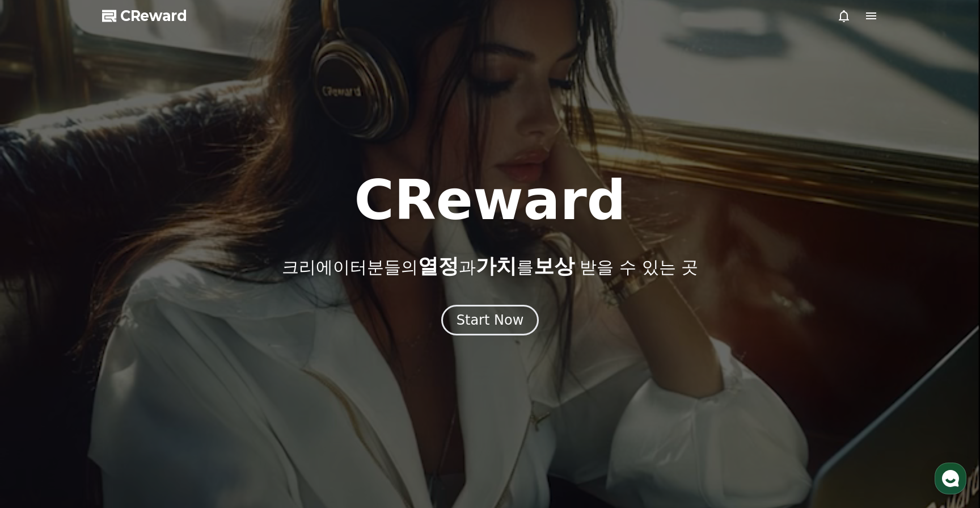 The image size is (980, 508). I want to click on span: 가치, so click(496, 266).